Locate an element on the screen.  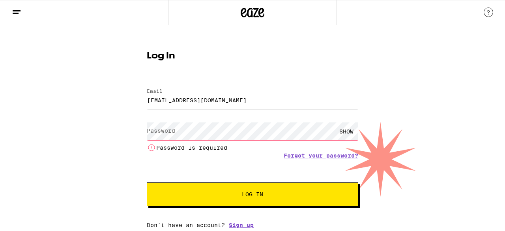
div: Don't have an account? is located at coordinates (253, 225).